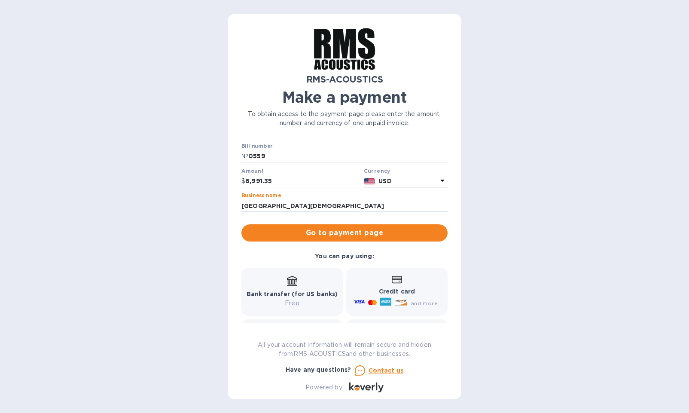 This screenshot has height=413, width=689. What do you see at coordinates (345, 79) in the screenshot?
I see `b: RMS-ACOUSTICS` at bounding box center [345, 79].